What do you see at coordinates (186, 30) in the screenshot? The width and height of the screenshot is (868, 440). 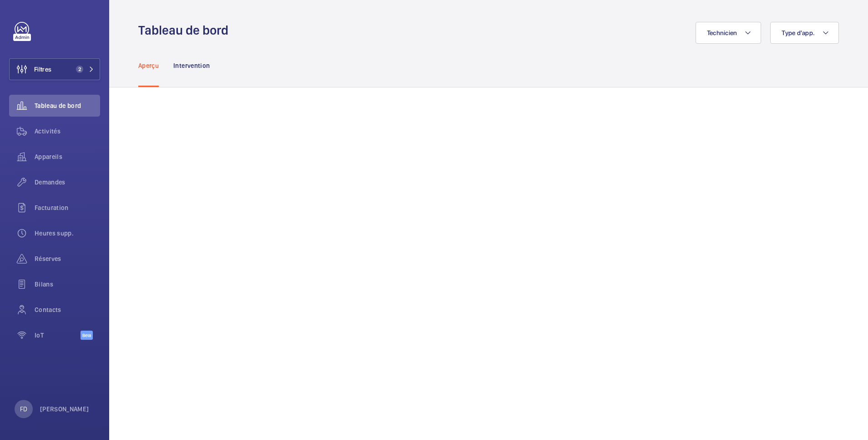 I see `h1: Tableau de bord` at bounding box center [186, 30].